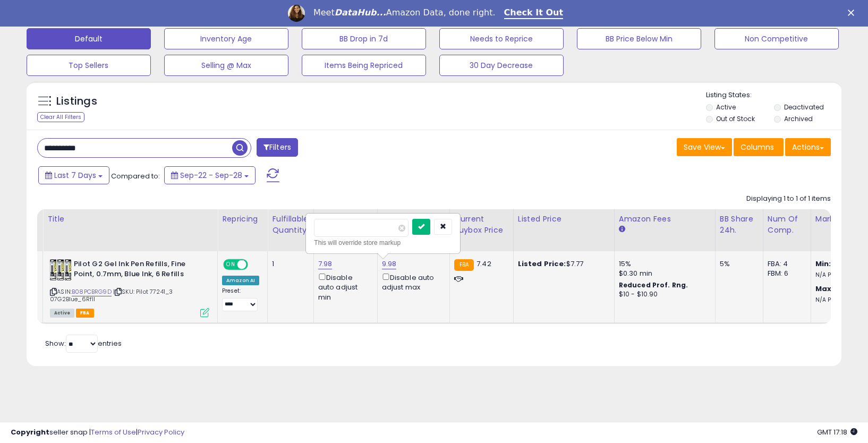 The height and width of the screenshot is (443, 868). Describe the element at coordinates (823, 264) in the screenshot. I see `b: Min:` at that location.